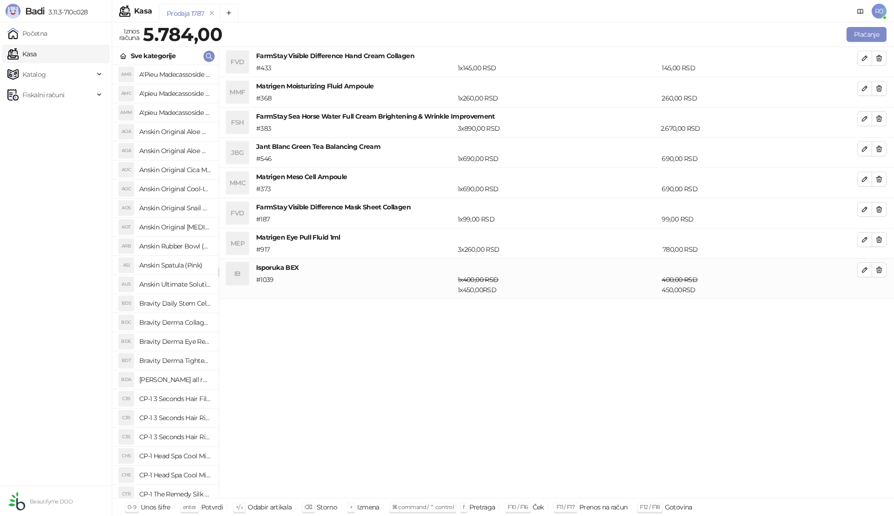 The image size is (894, 516). I want to click on div: AMC, so click(126, 94).